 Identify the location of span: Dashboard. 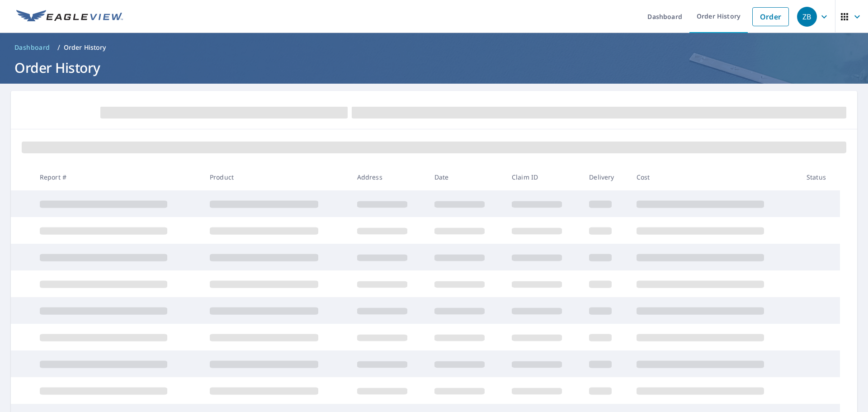
(32, 48).